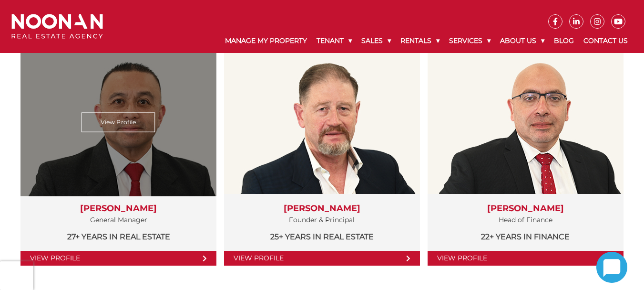 The width and height of the screenshot is (644, 290). What do you see at coordinates (606, 40) in the screenshot?
I see `a: Contact Us` at bounding box center [606, 40].